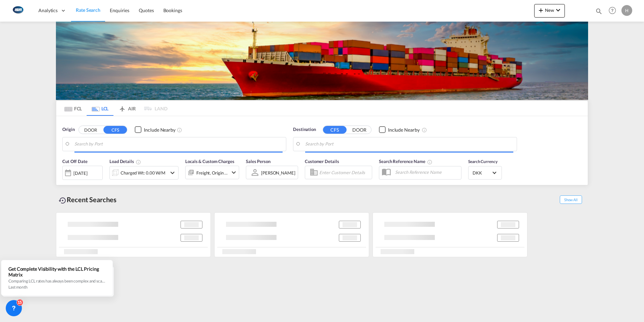 The width and height of the screenshot is (644, 322). Describe the element at coordinates (75, 161) in the screenshot. I see `span: Cut Off Date` at that location.